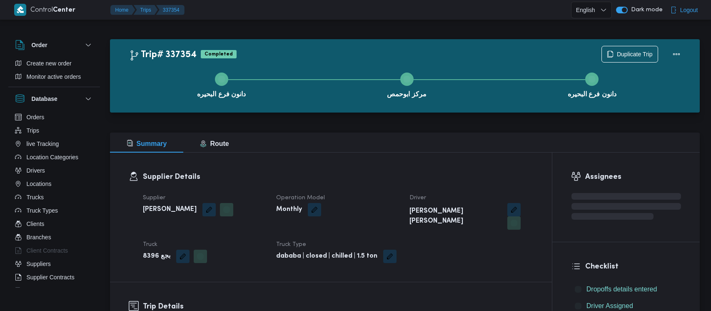  I want to click on button: Drivers, so click(54, 170).